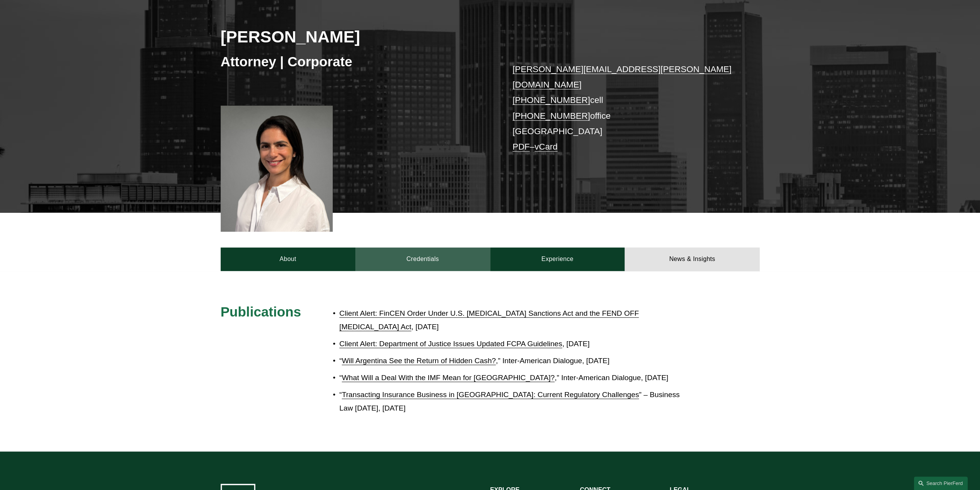 This screenshot has width=980, height=490. What do you see at coordinates (419, 360) in the screenshot?
I see `a: Will Argentina See the Return of Hidden Cash?` at bounding box center [419, 360].